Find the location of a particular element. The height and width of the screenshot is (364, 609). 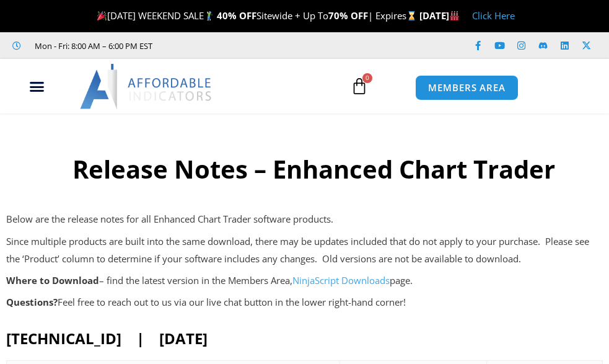

strong: 40% OFF is located at coordinates (237, 16).